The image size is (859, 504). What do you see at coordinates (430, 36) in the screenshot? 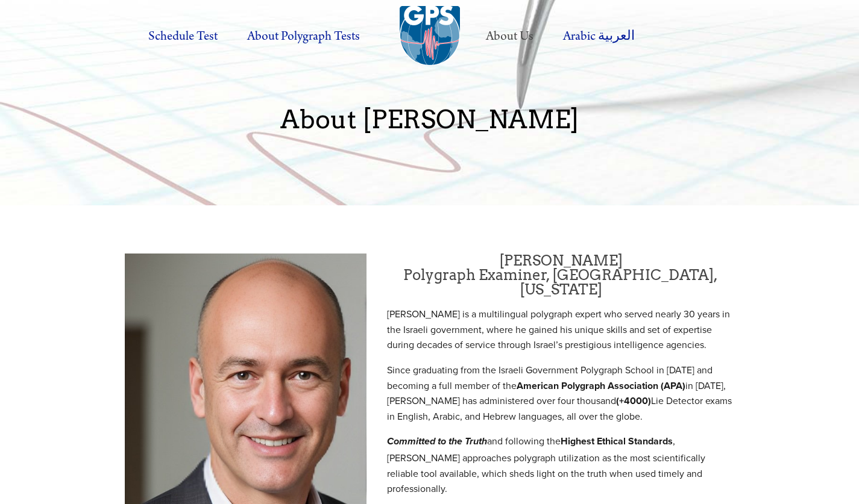
I see `img: Global Polygraph & Security` at bounding box center [430, 36].